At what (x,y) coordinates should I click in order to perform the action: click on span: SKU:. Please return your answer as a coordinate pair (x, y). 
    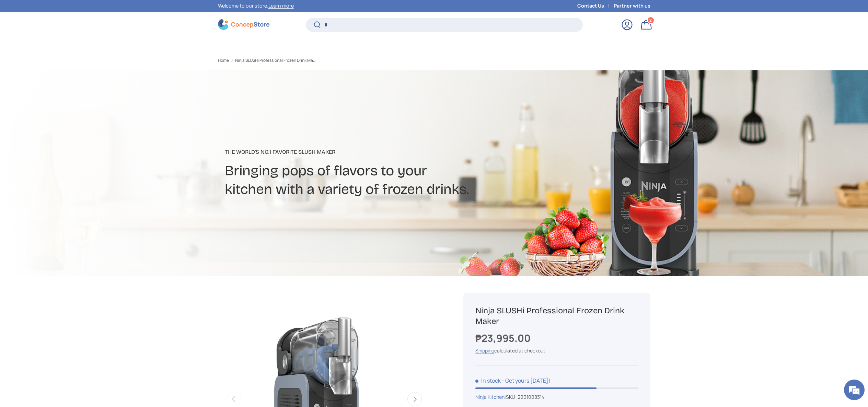
    Looking at the image, I should click on (511, 397).